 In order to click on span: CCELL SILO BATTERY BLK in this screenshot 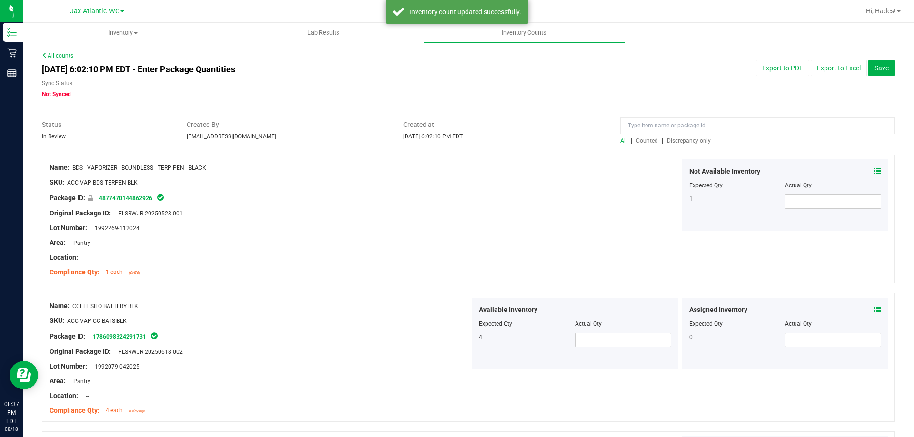, I will do `click(105, 307)`.